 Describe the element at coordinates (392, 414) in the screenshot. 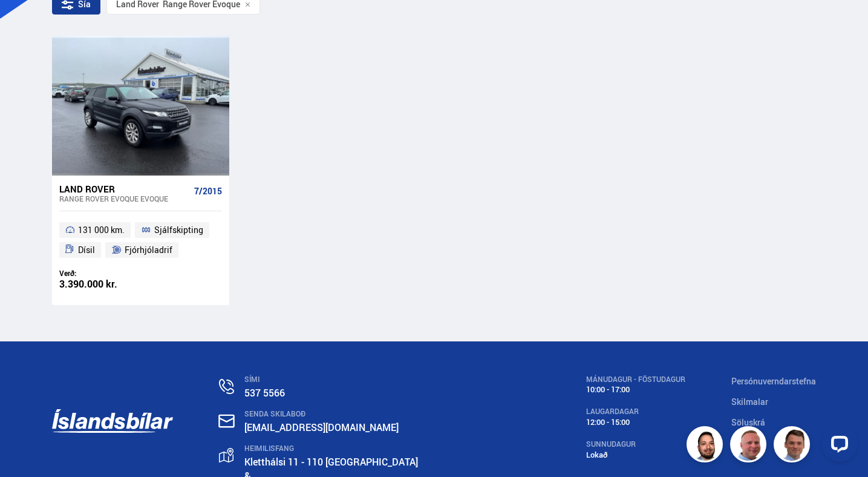

I see `div: SENDA SKILABOÐ` at that location.